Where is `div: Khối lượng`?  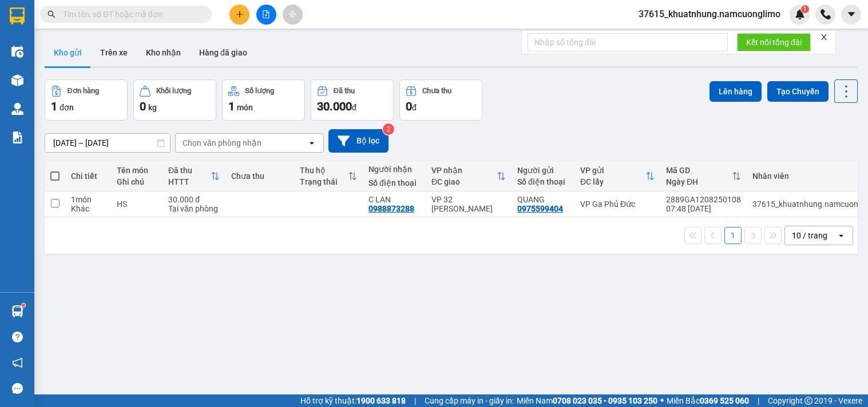
div: Khối lượng is located at coordinates (173, 91).